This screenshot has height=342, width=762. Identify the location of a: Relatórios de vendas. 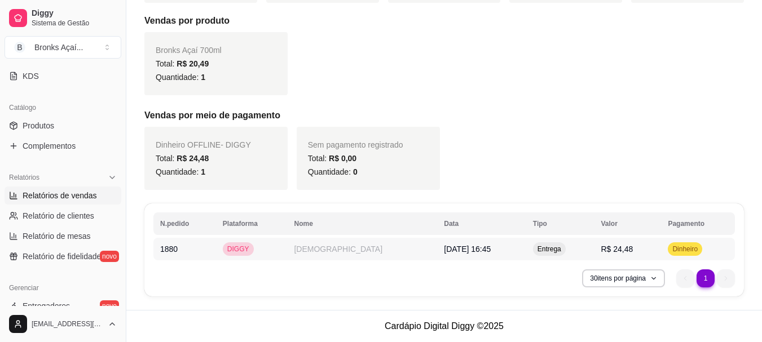
(63, 196).